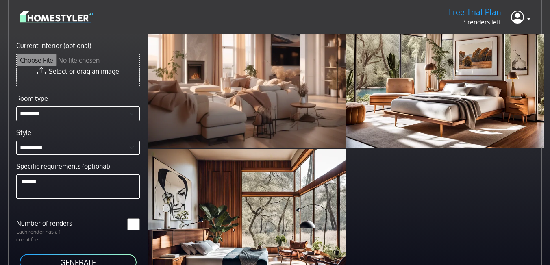 The image size is (550, 265). Describe the element at coordinates (475, 22) in the screenshot. I see `p: 3 renders left` at that location.